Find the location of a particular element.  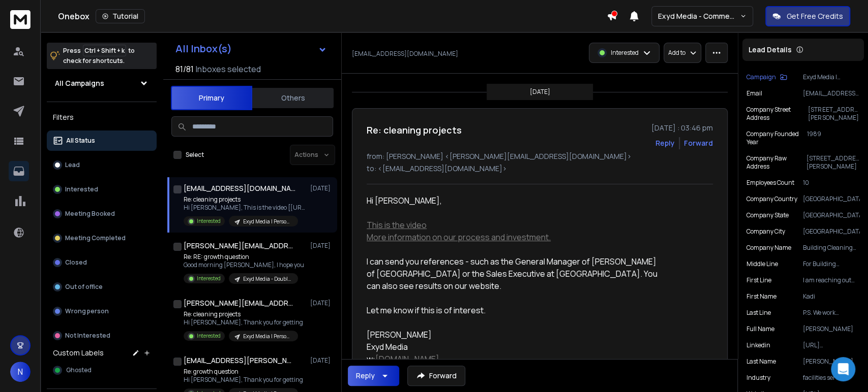

p: Last Line is located at coordinates (759, 313).